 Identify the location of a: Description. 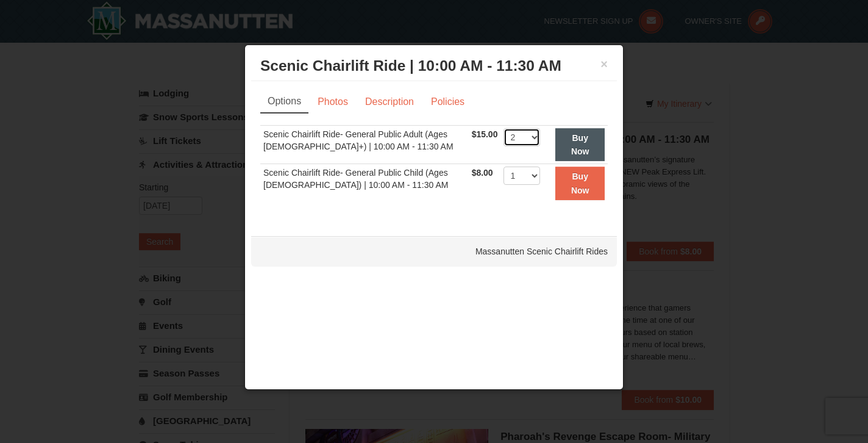
(390, 102).